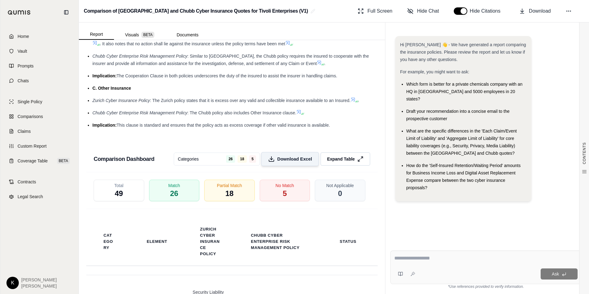  I want to click on a: Home, so click(39, 36).